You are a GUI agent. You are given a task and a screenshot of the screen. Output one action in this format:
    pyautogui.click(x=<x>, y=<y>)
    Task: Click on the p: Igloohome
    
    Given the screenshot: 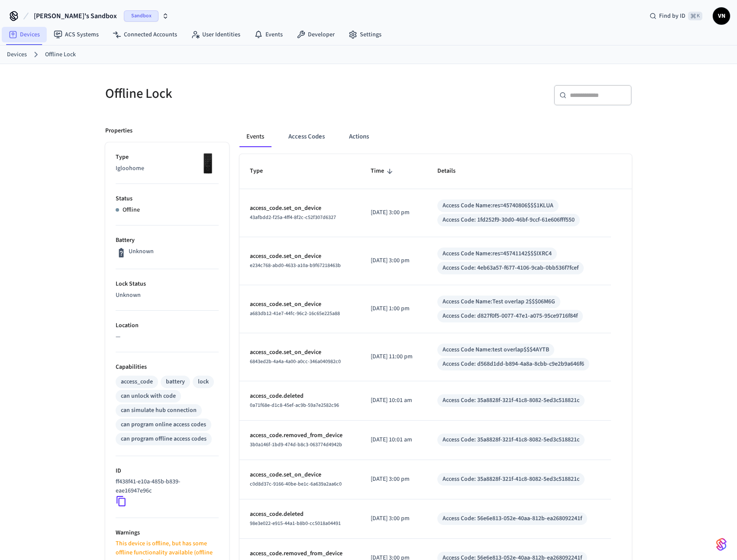 What is the action you would take?
    pyautogui.click(x=167, y=168)
    